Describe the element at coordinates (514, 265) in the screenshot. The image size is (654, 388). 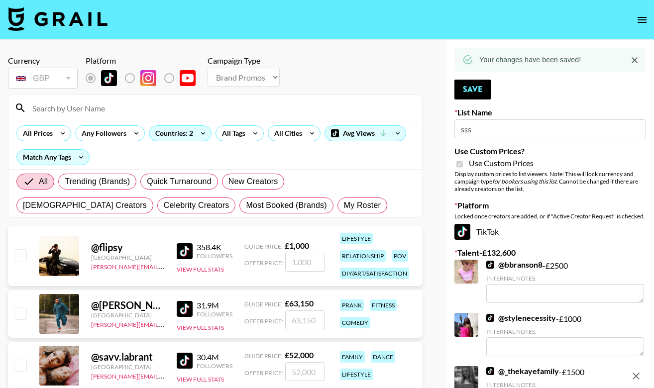
I see `a: @bbranson8` at that location.